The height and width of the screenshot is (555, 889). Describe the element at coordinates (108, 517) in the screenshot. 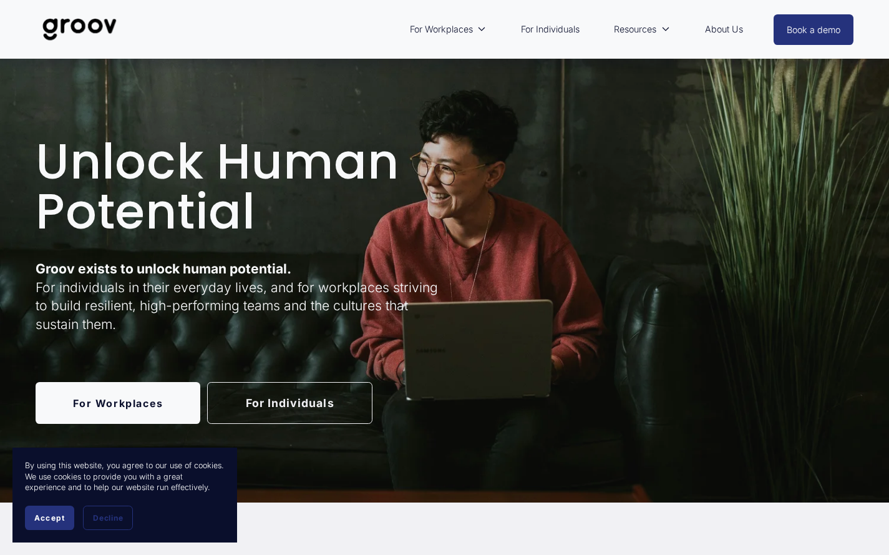

I see `button: Decline` at that location.